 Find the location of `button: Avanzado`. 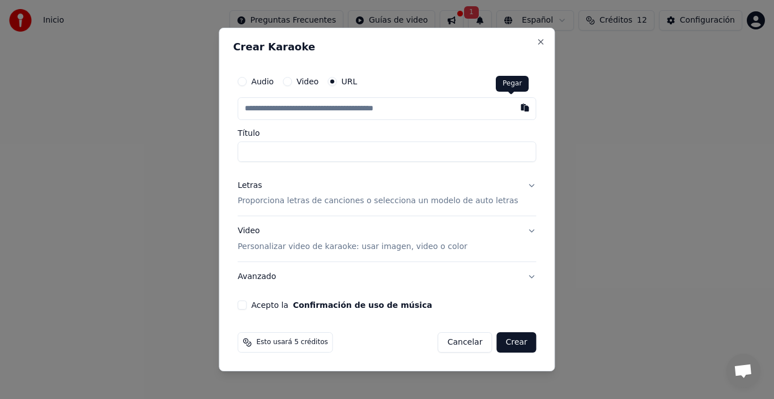

button: Avanzado is located at coordinates (386, 277).